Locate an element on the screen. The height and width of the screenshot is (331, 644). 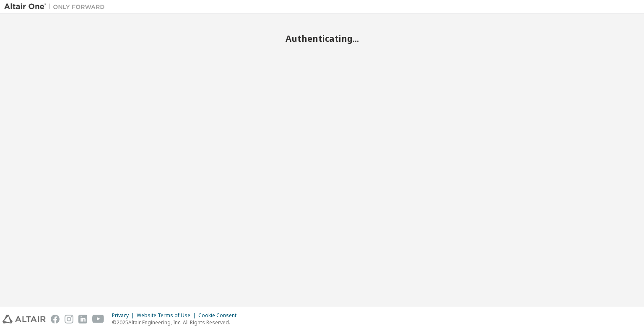
img: altair_logo.svg is located at coordinates (24, 319).